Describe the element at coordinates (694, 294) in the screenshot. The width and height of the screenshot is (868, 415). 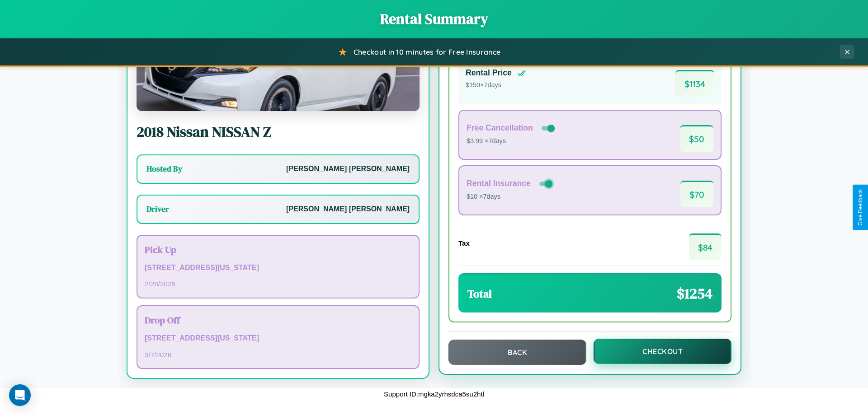
I see `span: $ 1254` at that location.